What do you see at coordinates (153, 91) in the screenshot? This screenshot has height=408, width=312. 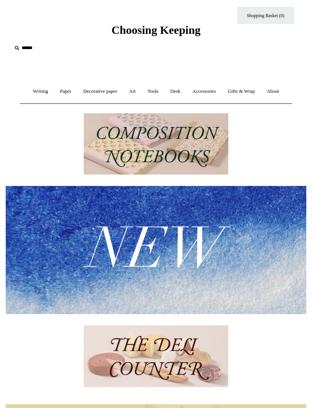 I see `a: Tools` at bounding box center [153, 91].